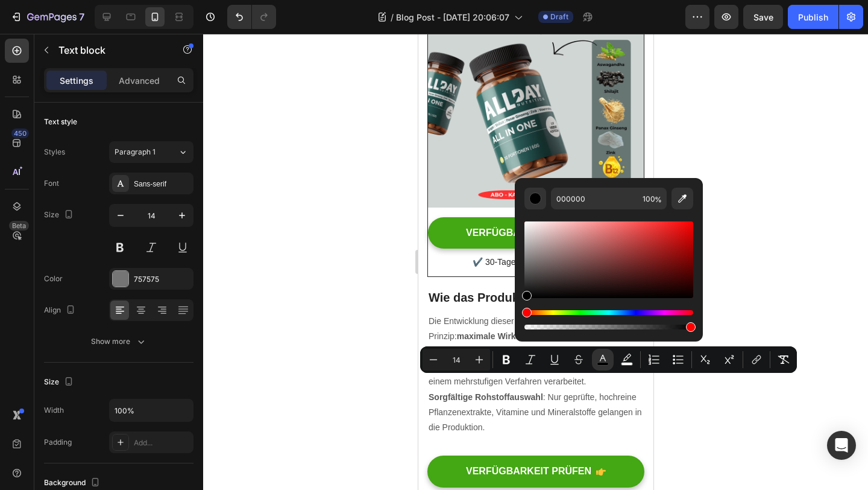 The height and width of the screenshot is (490, 868). Describe the element at coordinates (118, 439) in the screenshot. I see `p: : Die Wirkstoffe werden so kombiniert, dass sie sich gegenseitig in ihrer Wirkung verstärken stat...` at that location.